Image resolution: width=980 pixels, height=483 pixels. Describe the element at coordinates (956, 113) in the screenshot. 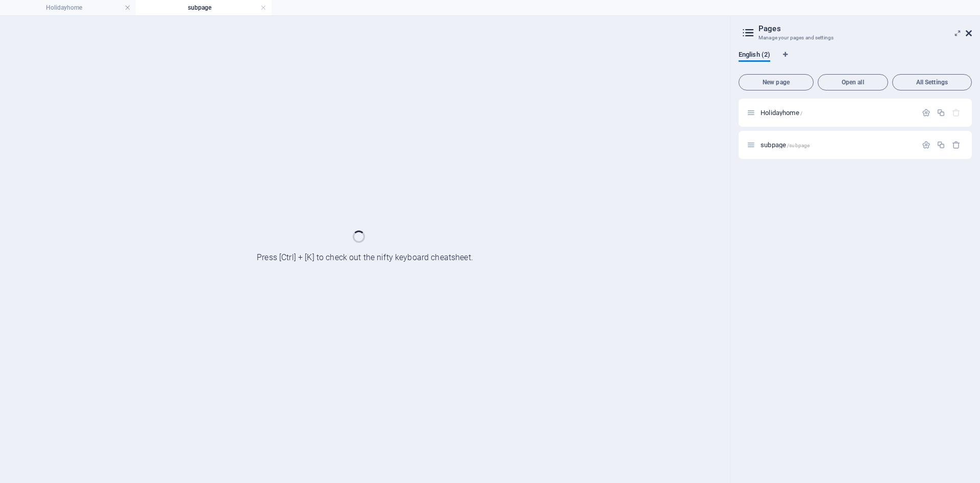

I see `div: The startpage cannot be deleted` at that location.